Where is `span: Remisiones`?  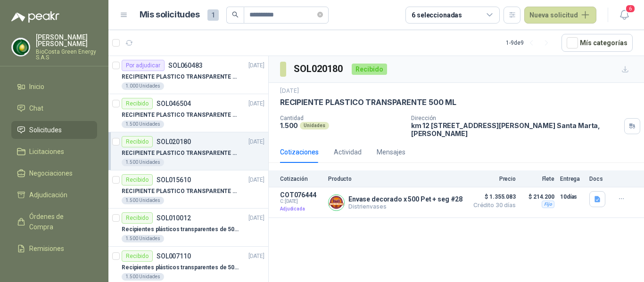 span: Remisiones is located at coordinates (46, 249).